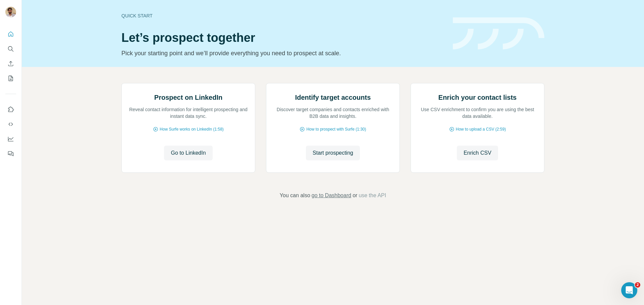 This screenshot has width=644, height=305. What do you see at coordinates (11, 49) in the screenshot?
I see `button: Search` at bounding box center [11, 49].